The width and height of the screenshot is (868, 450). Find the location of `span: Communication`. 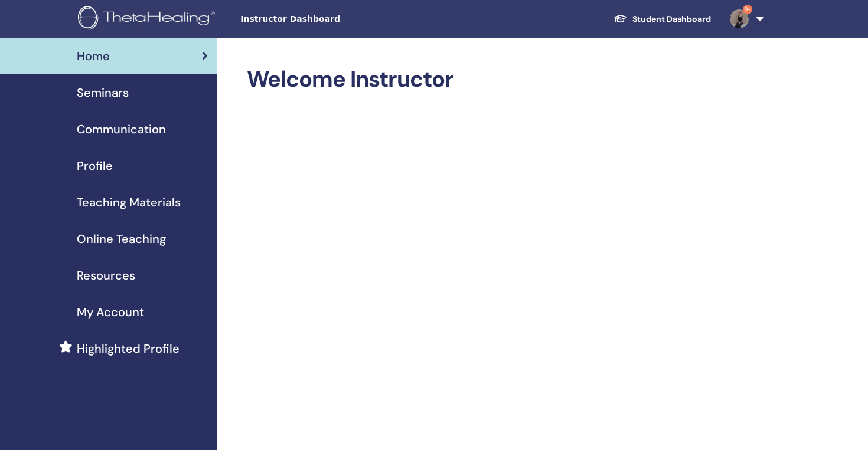

span: Communication is located at coordinates (121, 129).